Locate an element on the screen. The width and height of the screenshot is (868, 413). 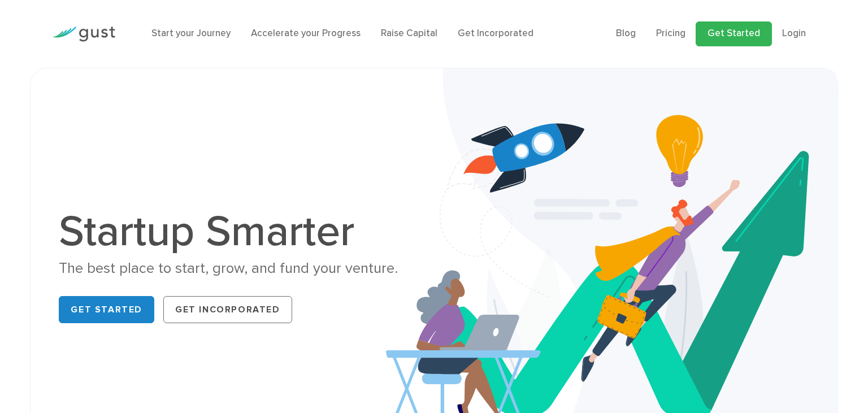
a: Login is located at coordinates (794, 33).